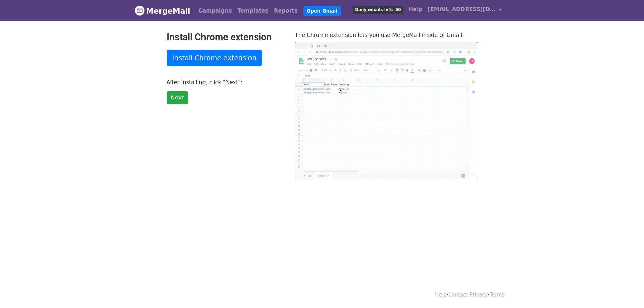  What do you see at coordinates (215, 58) in the screenshot?
I see `a: Install Chrome extension` at bounding box center [215, 58].